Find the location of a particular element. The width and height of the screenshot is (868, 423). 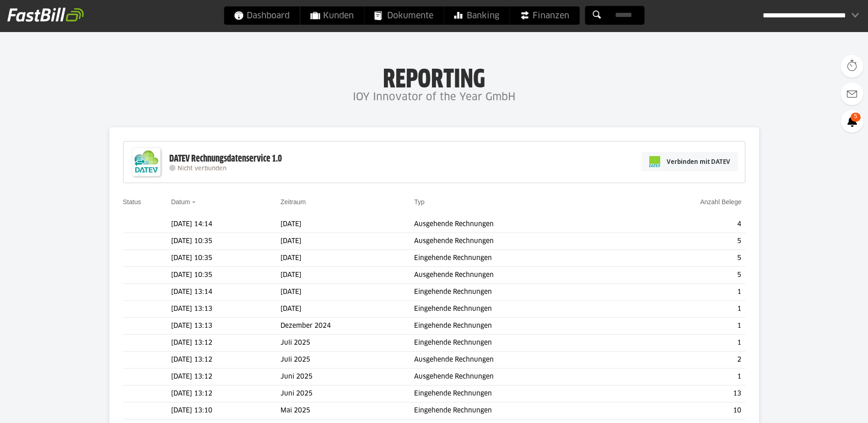

td: 4 is located at coordinates (685, 224).